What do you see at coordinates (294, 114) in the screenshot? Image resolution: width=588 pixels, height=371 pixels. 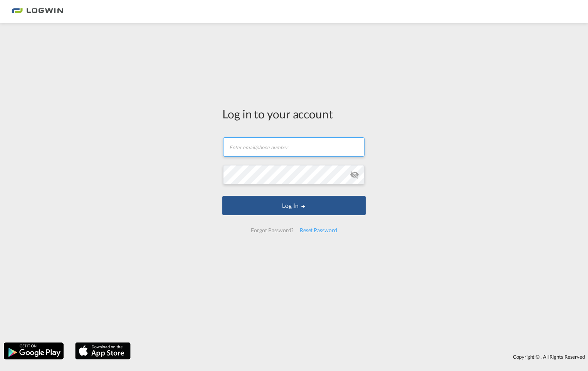 I see `div: Log in to your account` at bounding box center [294, 114].